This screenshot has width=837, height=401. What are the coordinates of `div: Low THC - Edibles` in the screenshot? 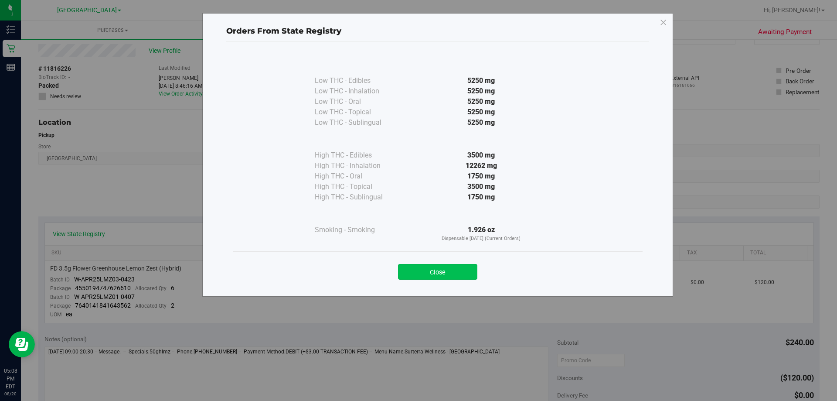 It's located at (358, 81).